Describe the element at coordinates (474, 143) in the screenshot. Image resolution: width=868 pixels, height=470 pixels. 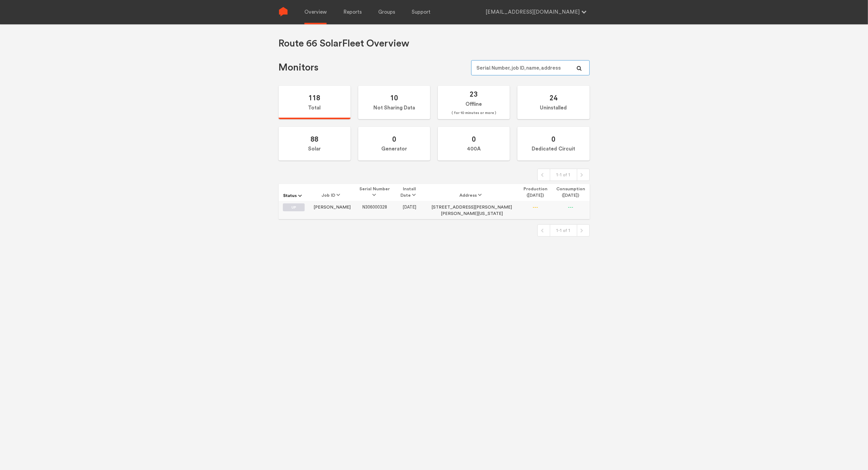
I see `label: 400A` at that location.